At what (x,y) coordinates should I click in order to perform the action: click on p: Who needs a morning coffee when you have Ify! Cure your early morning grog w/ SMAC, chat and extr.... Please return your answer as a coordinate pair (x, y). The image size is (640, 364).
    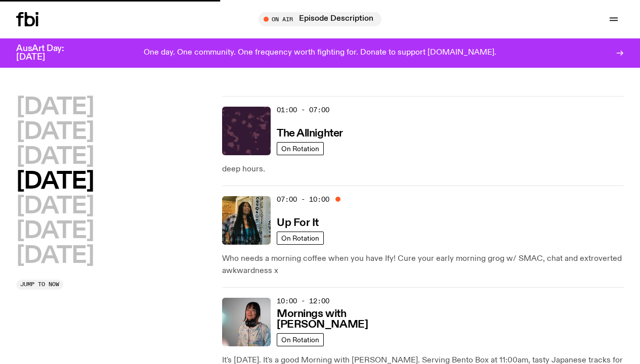
    Looking at the image, I should click on (423, 265).